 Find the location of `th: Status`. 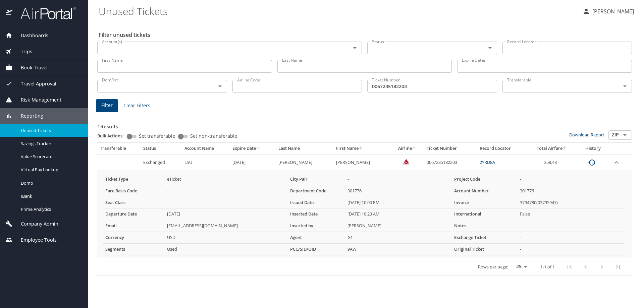

th: Status is located at coordinates (161, 149).